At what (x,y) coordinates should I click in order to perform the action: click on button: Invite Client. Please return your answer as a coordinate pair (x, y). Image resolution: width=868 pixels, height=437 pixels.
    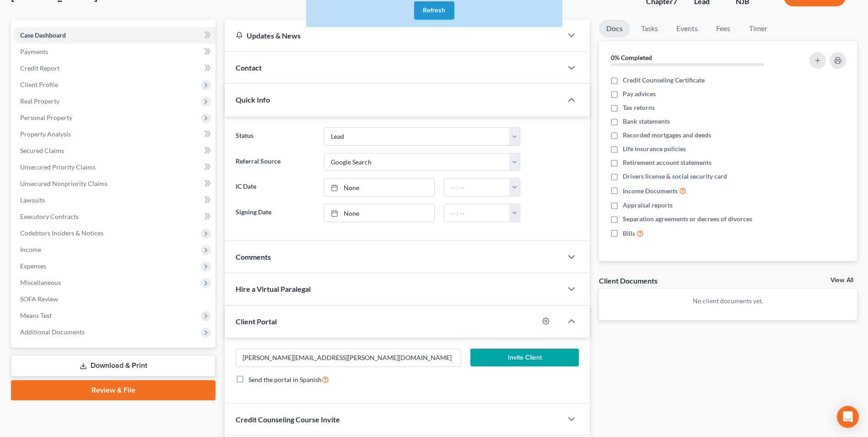
    Looking at the image, I should click on (524, 357).